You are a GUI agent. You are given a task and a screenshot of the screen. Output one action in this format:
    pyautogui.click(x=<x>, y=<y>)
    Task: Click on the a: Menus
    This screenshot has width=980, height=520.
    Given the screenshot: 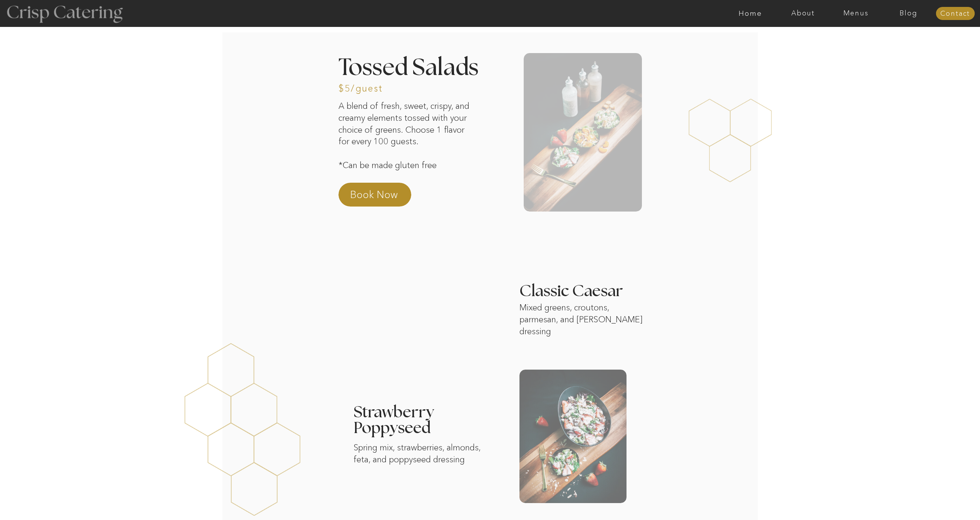 What is the action you would take?
    pyautogui.click(x=855, y=13)
    